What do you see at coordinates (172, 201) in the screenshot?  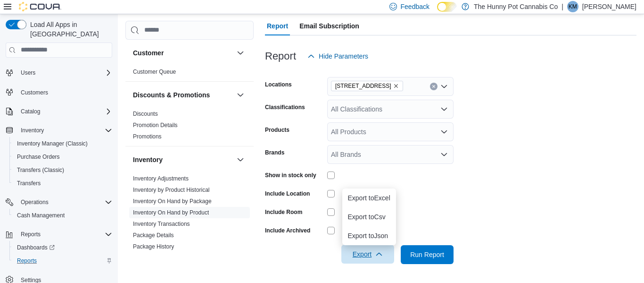 I see `a: Inventory On Hand by Package` at bounding box center [172, 201].